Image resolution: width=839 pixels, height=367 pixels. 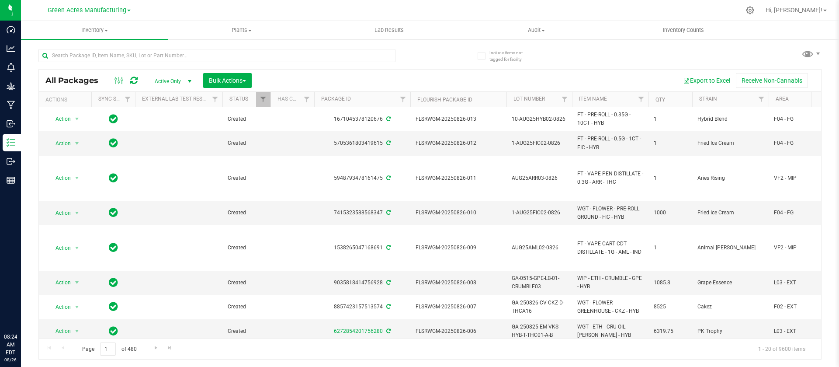 I want to click on span: FLSRWGM-20250826-007, so click(x=458, y=306).